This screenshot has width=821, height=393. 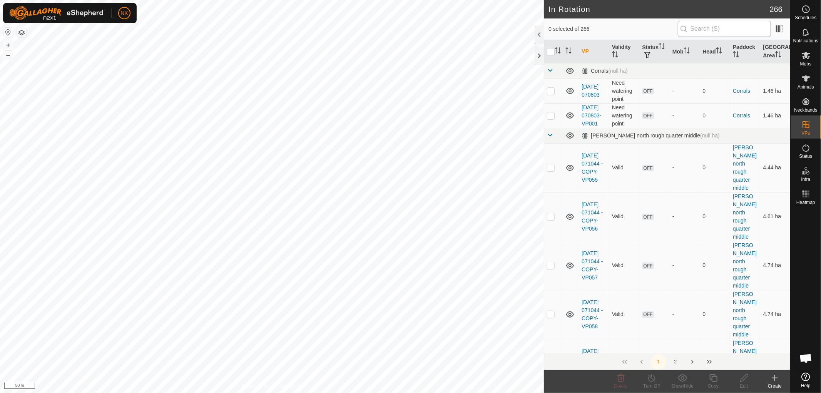 I want to click on span: Schedules, so click(x=806, y=18).